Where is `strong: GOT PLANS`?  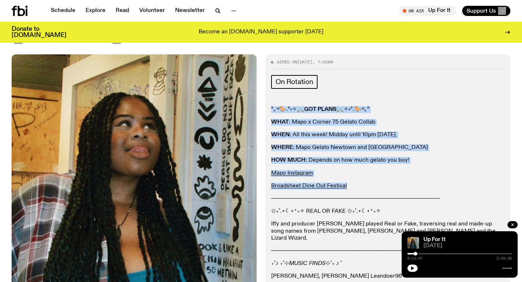 strong: GOT PLANS is located at coordinates (320, 110).